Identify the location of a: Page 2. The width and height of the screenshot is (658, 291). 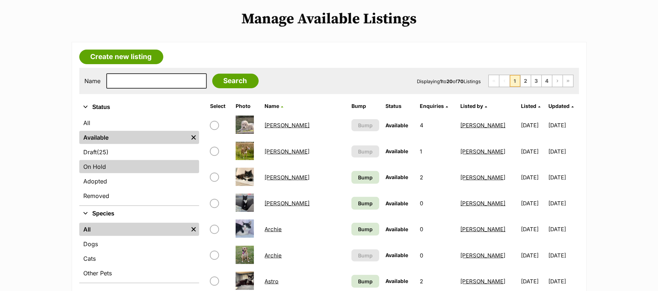
(526, 81).